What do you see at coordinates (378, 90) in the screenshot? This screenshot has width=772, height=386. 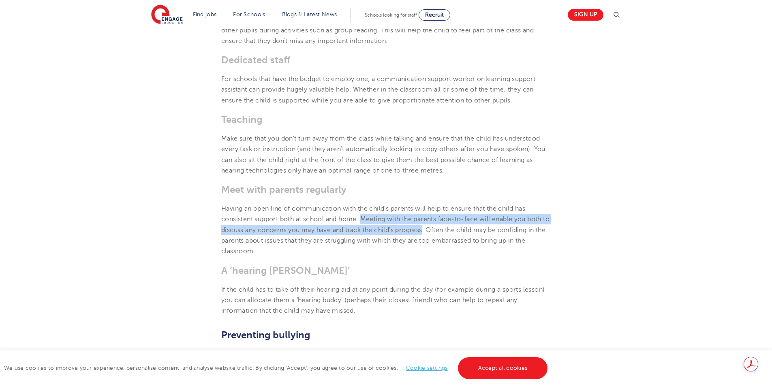 I see `span: For schools that have the budget to employ one, a communication support worker or learning suppor...` at bounding box center [378, 90].